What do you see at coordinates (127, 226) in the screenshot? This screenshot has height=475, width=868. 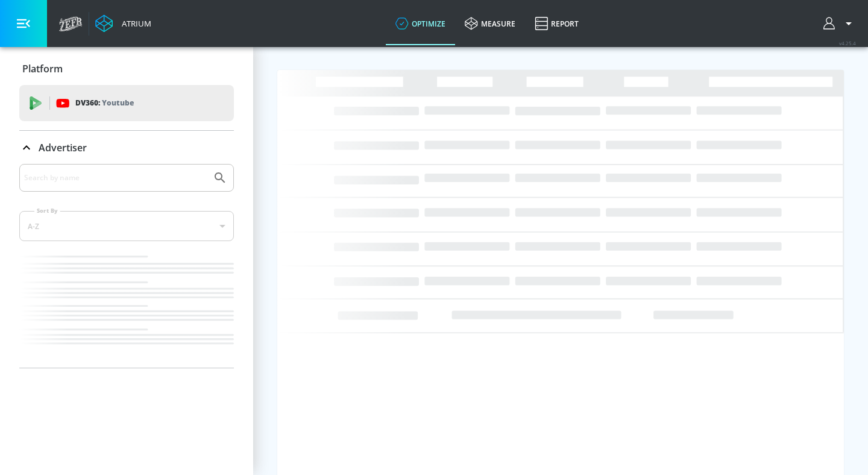 I see `div: A-Z` at bounding box center [127, 226].